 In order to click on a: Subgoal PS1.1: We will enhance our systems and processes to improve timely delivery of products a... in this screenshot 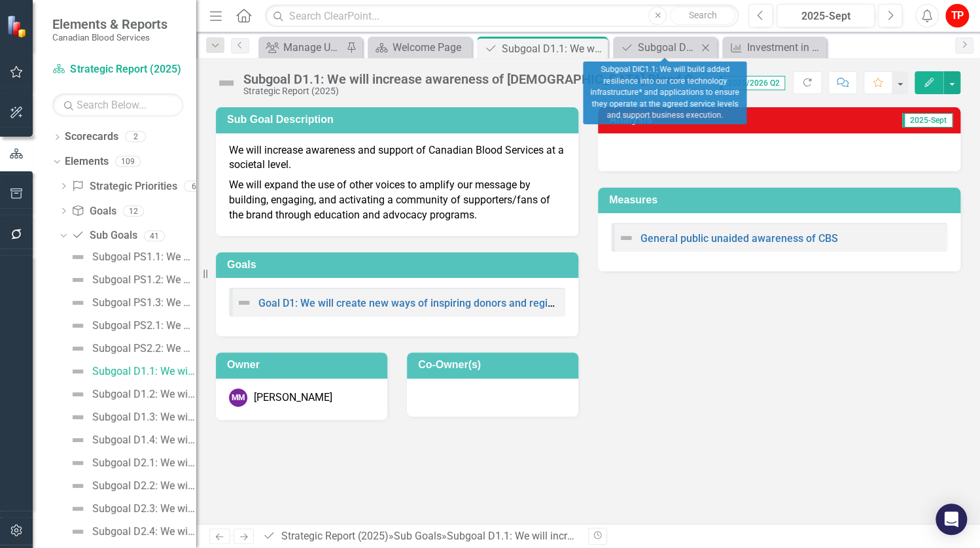, I will do `click(132, 257)`.